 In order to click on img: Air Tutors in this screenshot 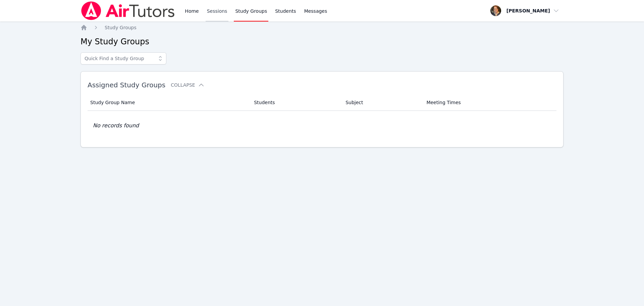, I will do `click(128, 11)`.